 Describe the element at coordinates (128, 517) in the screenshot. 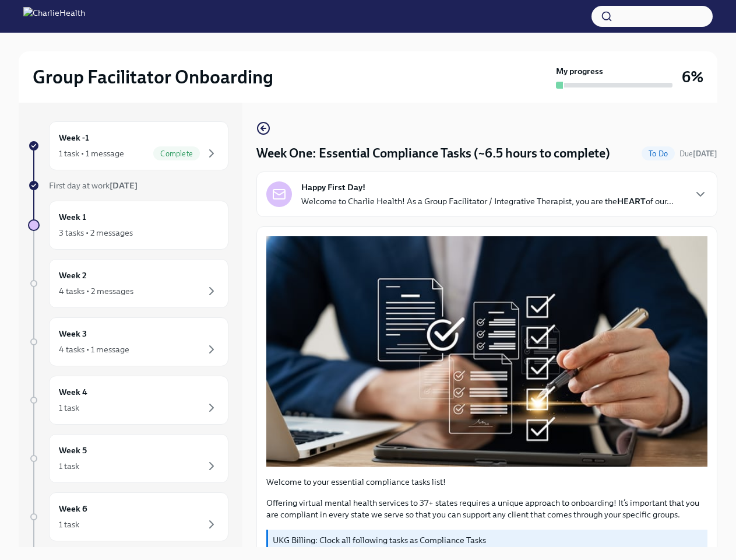

I see `a: Week 61 task` at that location.